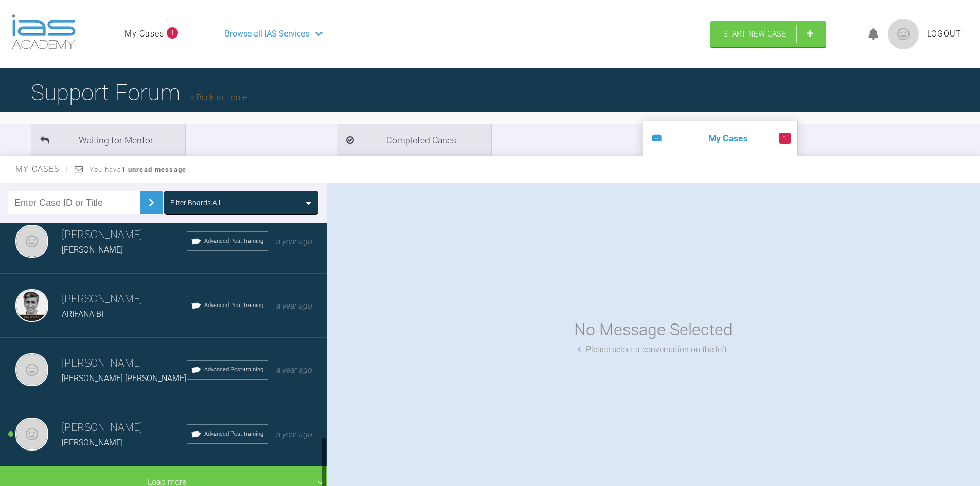  Describe the element at coordinates (138, 169) in the screenshot. I see `span: You have` at that location.